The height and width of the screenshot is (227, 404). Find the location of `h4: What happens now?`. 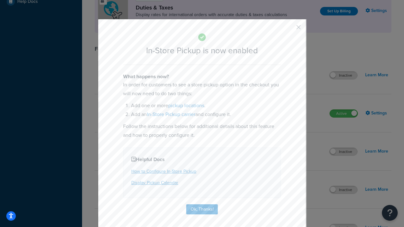

h4: What happens now? is located at coordinates (202, 77).